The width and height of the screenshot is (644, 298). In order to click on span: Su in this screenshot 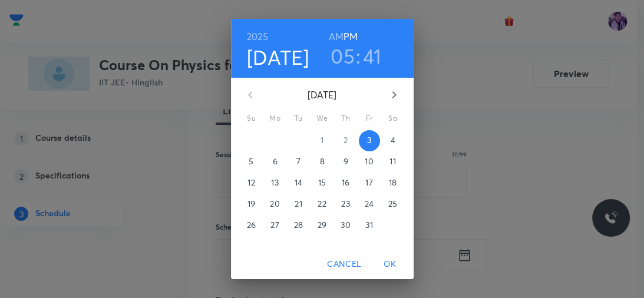, I will do `click(251, 118)`.